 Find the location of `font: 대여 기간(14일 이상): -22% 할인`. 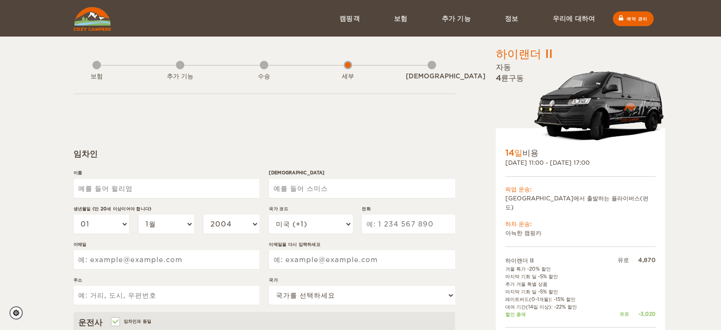

font: 대여 기간(14일 이상): -22% 할인 is located at coordinates (541, 306).